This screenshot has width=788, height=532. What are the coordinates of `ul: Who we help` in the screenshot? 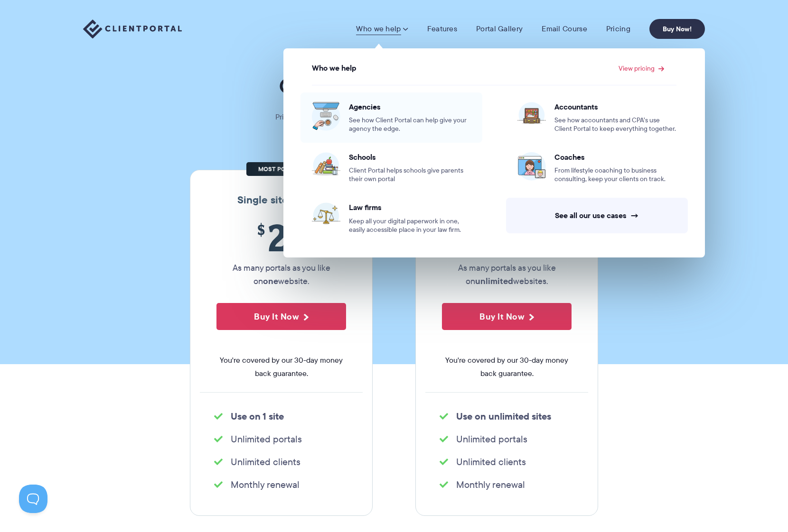 It's located at (494, 153).